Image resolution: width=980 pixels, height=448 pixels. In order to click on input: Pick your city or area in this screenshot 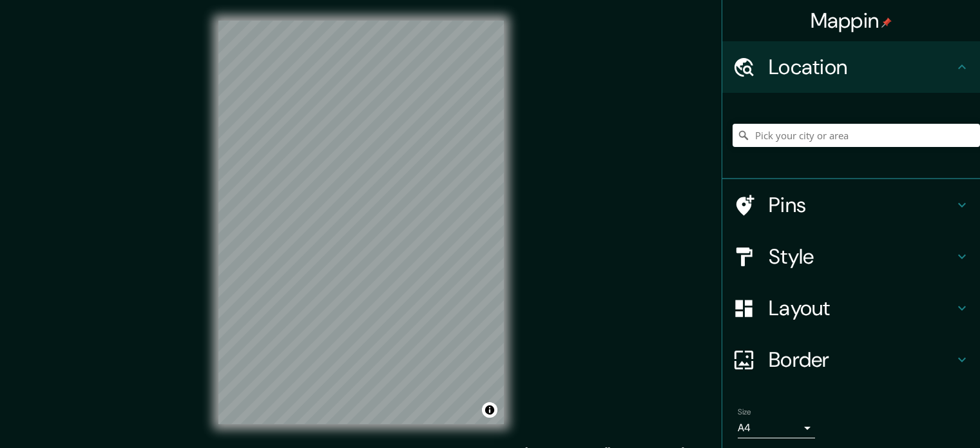, I will do `click(856, 135)`.